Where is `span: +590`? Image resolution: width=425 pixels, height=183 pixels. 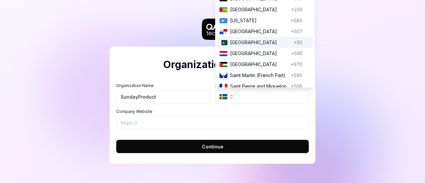
span: +590 is located at coordinates (297, 75).